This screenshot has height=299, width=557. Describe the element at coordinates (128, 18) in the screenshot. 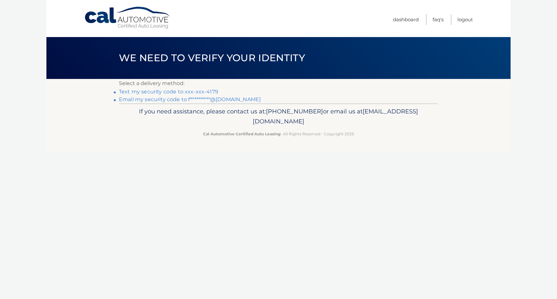

I see `a: Cal Automotive` at that location.